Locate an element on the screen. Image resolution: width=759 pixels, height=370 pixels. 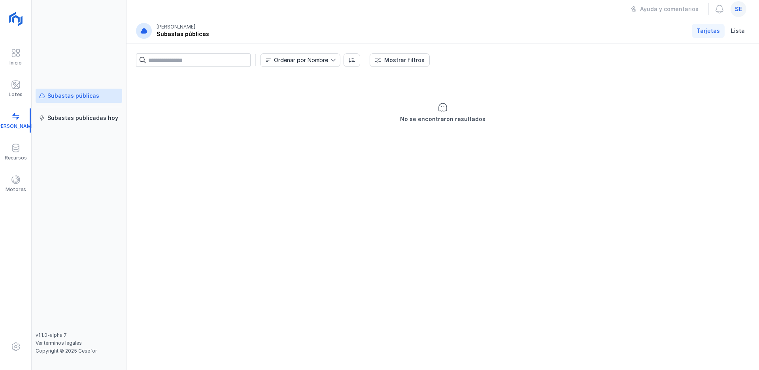
div: Copyright © 2025 Cesefor is located at coordinates (79, 351).